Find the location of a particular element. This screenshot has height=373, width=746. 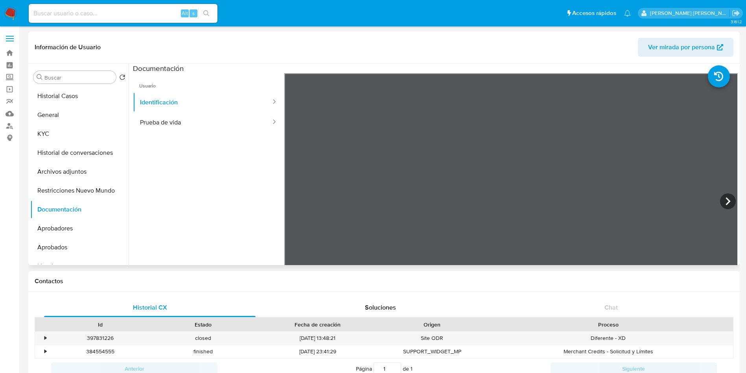

a: Notificaciones is located at coordinates (628, 13).